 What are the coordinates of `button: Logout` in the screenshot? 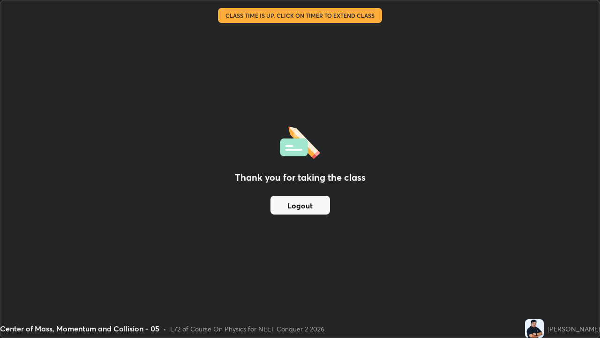 It's located at (300, 205).